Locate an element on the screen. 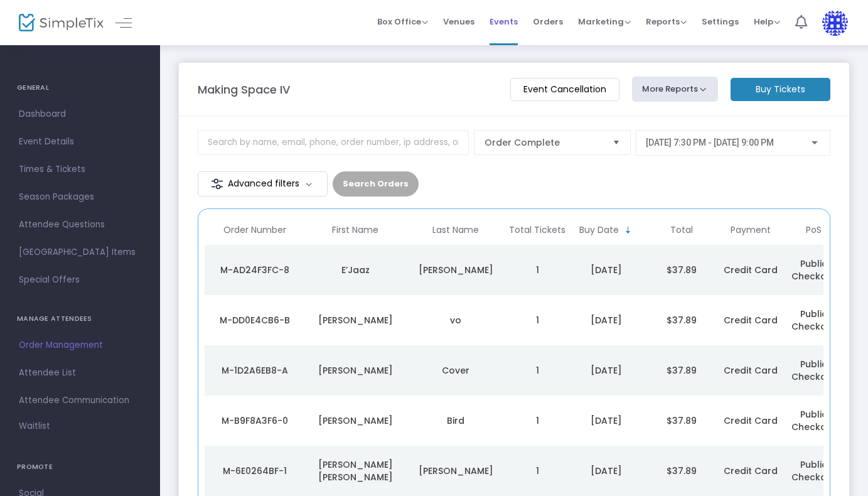 The width and height of the screenshot is (868, 496). span: Total is located at coordinates (682, 230).